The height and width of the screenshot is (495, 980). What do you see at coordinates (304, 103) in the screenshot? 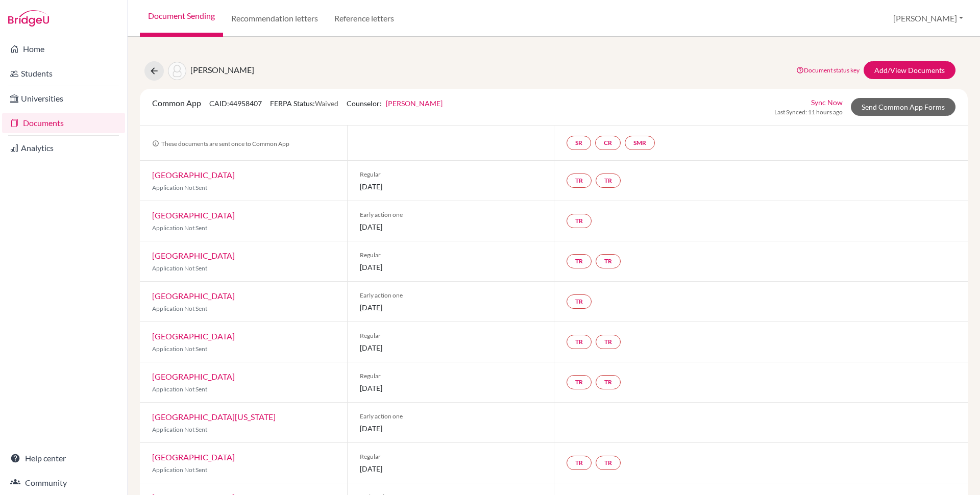
I see `span: FERPA Status:` at bounding box center [304, 103].